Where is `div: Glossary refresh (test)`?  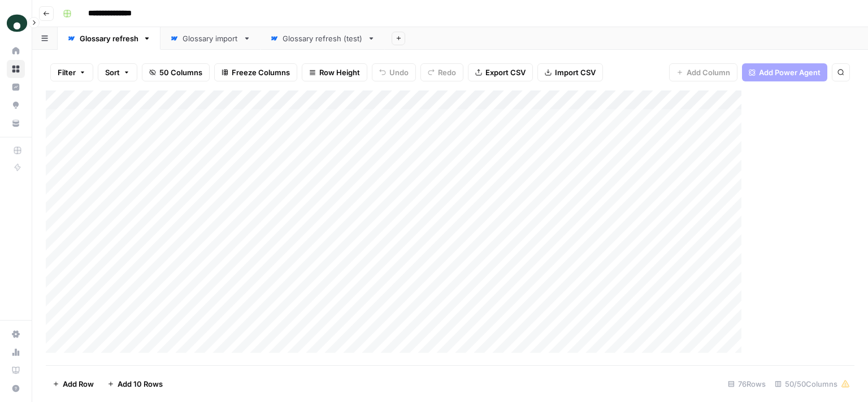 div: Glossary refresh (test) is located at coordinates (322, 39).